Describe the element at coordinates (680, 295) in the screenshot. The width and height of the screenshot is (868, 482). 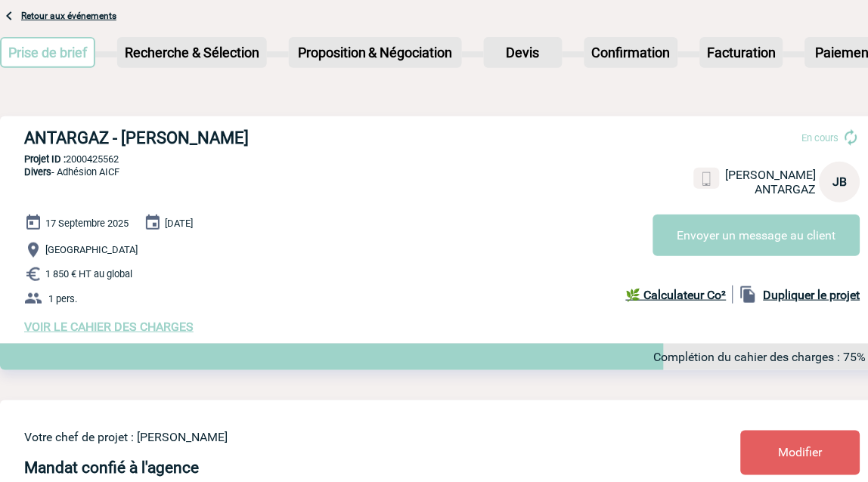
I see `a: 🌿 Calculateur Co²` at that location.